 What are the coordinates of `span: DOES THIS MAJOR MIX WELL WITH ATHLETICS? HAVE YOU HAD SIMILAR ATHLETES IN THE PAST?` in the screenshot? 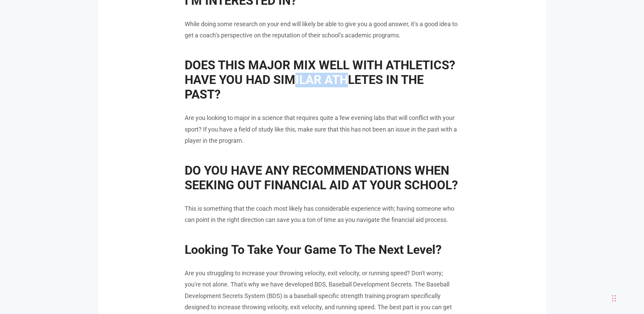 It's located at (320, 79).